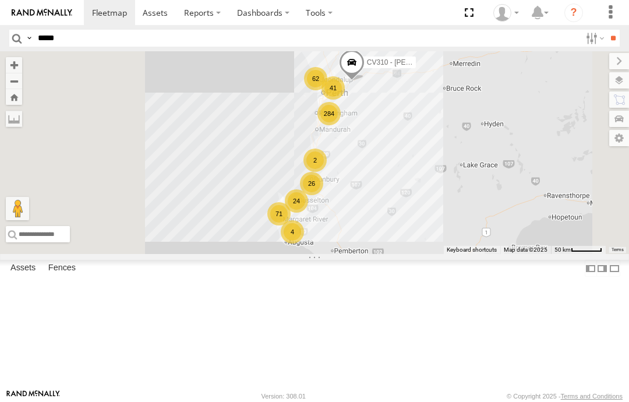  Describe the element at coordinates (14, 65) in the screenshot. I see `button: Zoom in` at that location.